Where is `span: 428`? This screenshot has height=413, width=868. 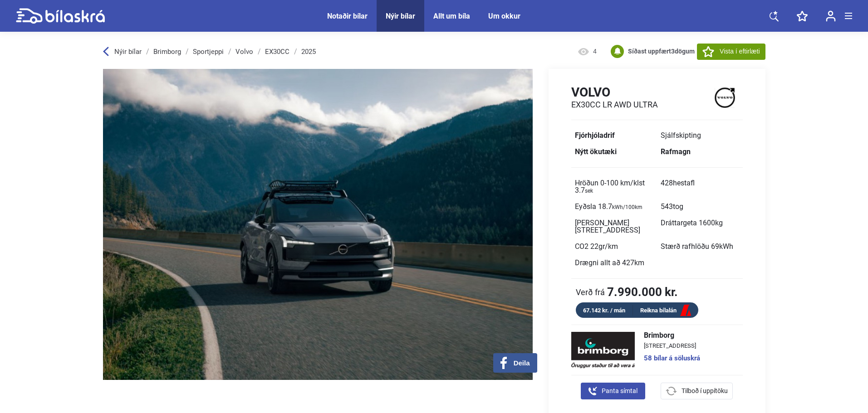
span: 428 is located at coordinates (678, 183).